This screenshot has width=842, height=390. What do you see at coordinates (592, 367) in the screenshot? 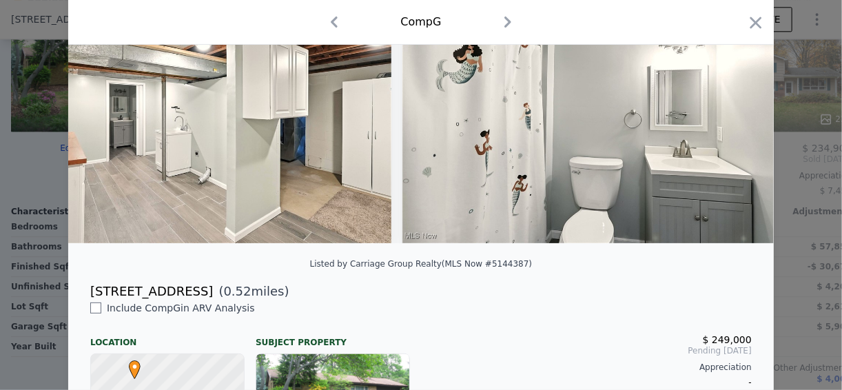
I see `div: Appreciation` at bounding box center [592, 367].